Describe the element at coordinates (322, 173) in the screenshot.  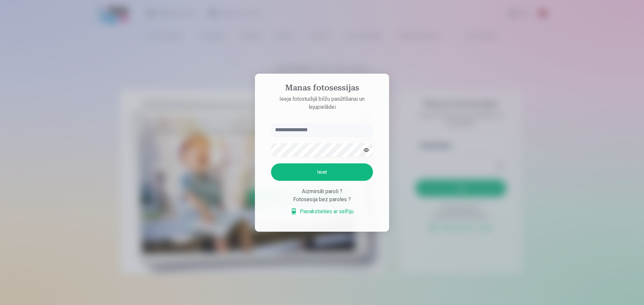
I see `button: Ieiet` at that location.